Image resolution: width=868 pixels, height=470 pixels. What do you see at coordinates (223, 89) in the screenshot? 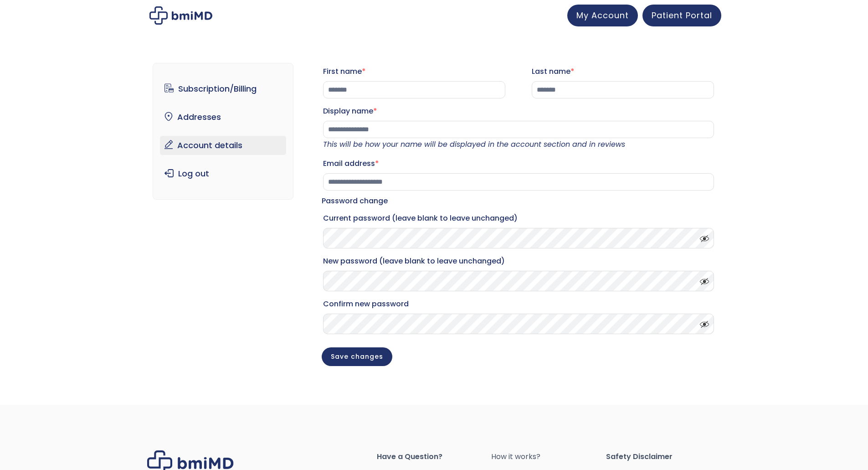
I see `a: Subscription/Billing` at bounding box center [223, 89].